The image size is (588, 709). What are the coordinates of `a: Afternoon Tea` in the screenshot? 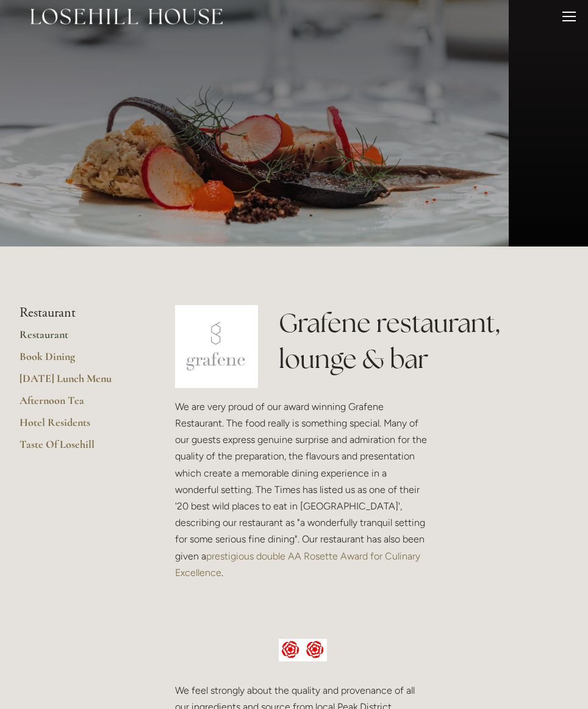 It's located at (77, 405).